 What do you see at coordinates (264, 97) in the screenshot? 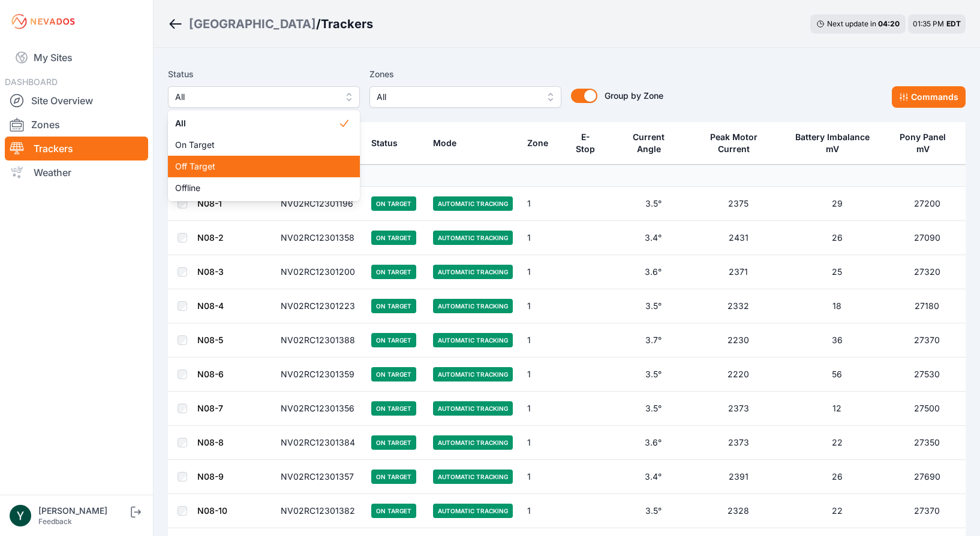
I see `button: All` at bounding box center [264, 97].